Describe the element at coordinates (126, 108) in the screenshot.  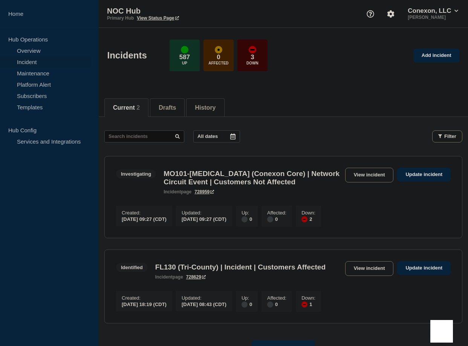
I see `button: Current 2` at that location.